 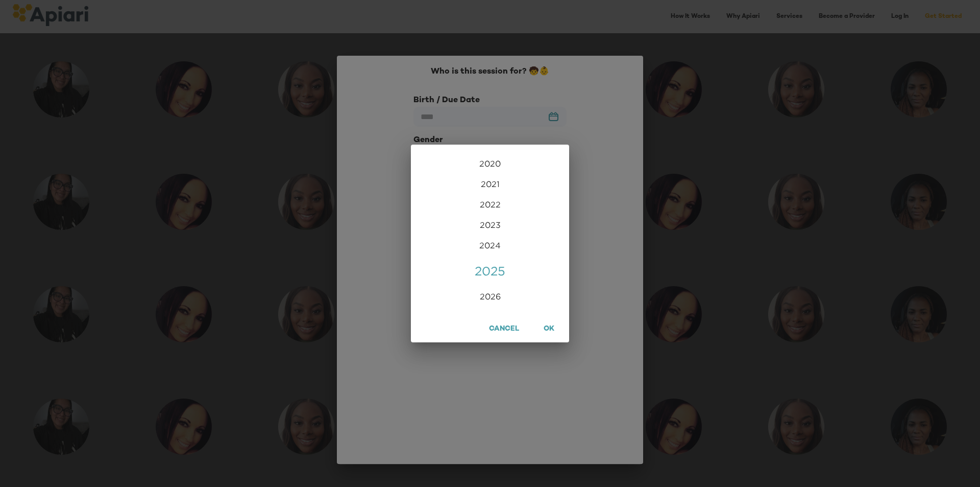 I want to click on span: Cancel, so click(x=504, y=329).